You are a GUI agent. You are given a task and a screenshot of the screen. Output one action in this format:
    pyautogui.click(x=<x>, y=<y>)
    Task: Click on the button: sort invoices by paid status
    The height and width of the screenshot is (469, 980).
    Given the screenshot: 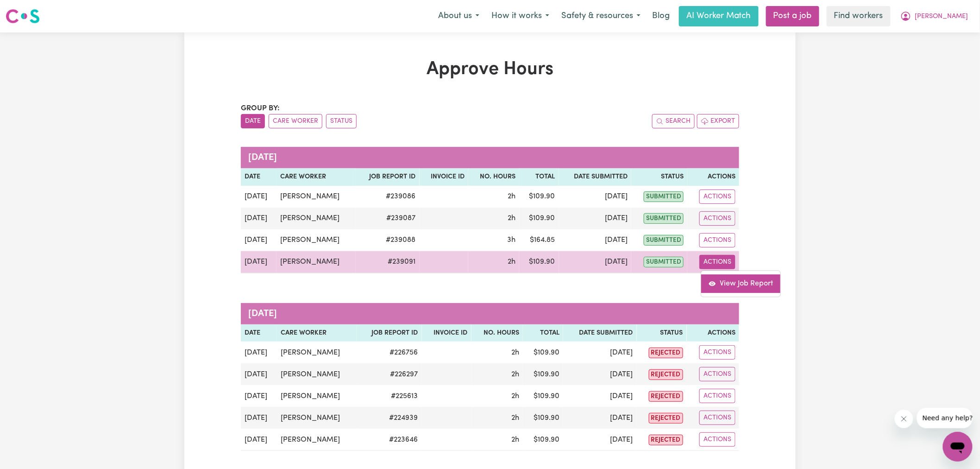 What is the action you would take?
    pyautogui.click(x=341, y=121)
    